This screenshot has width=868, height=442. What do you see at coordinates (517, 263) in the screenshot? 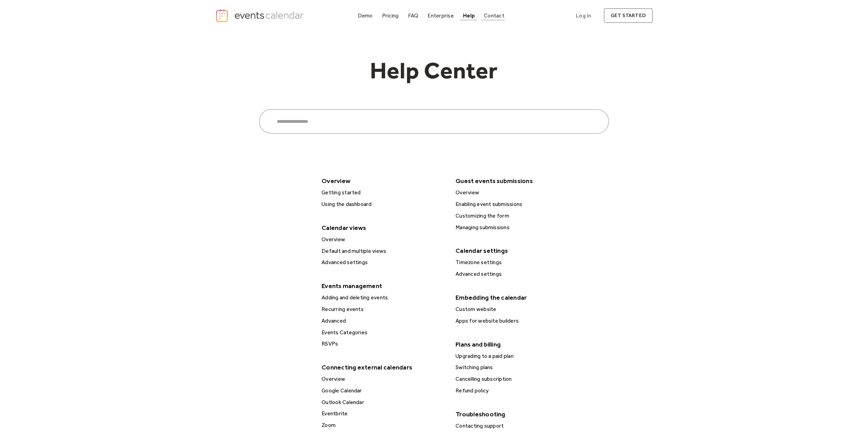
I see `div: Timezone settings` at bounding box center [517, 263].